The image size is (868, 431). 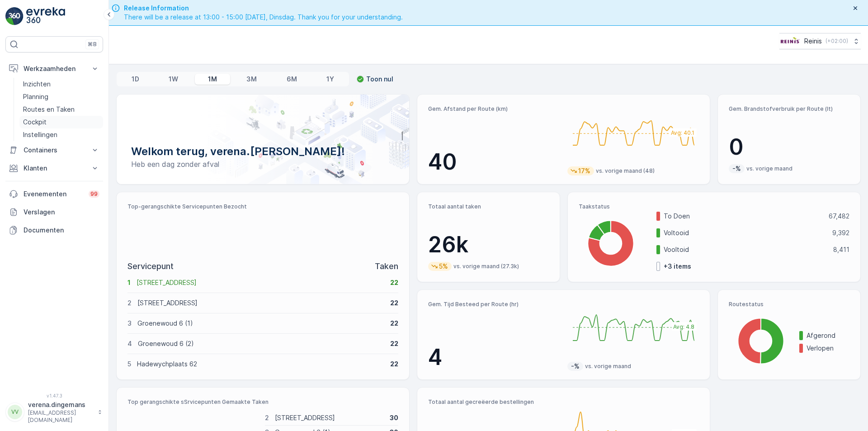 I want to click on p: Routes en Taken, so click(x=48, y=109).